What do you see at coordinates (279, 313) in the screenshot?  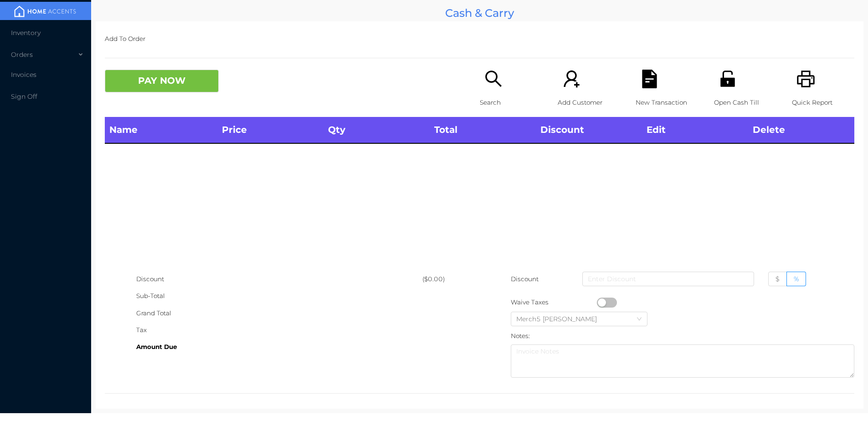 I see `div: Grand Total` at bounding box center [279, 313].